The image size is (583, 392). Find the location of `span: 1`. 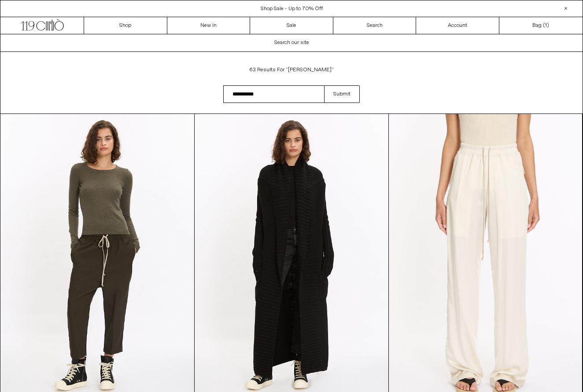

span: 1 is located at coordinates (546, 25).